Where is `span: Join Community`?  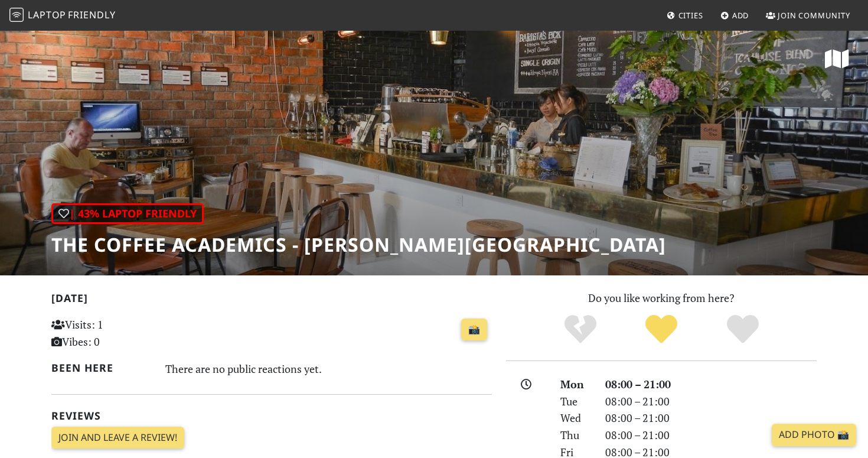
span: Join Community is located at coordinates (813, 16).